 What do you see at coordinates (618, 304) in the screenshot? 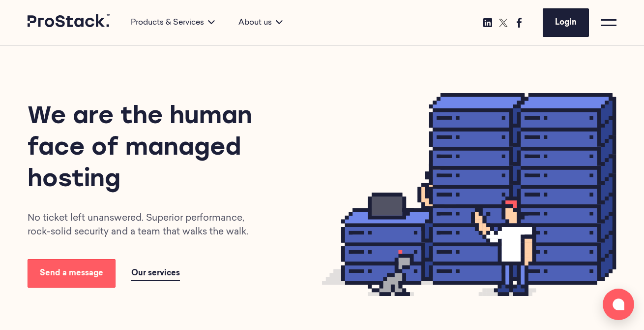
I see `button: Open chat window` at bounding box center [618, 304].